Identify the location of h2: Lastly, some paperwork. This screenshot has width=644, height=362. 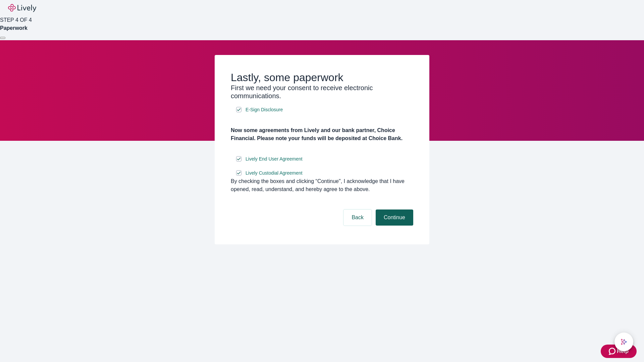
(322, 77).